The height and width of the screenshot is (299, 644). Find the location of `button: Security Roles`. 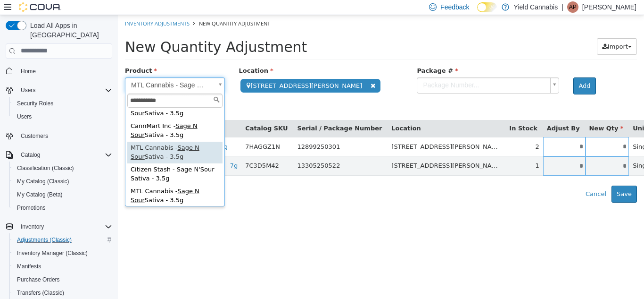

button: Security Roles is located at coordinates (63, 103).